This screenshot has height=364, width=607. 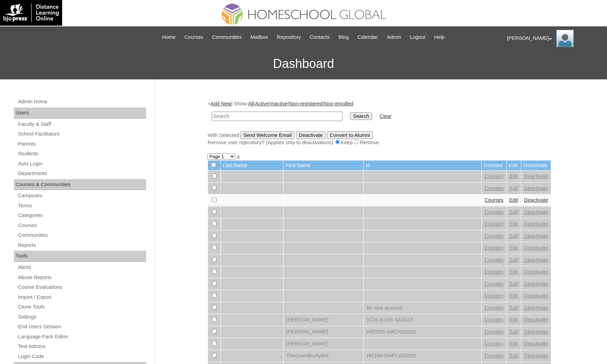 I want to click on a: Home, so click(x=169, y=37).